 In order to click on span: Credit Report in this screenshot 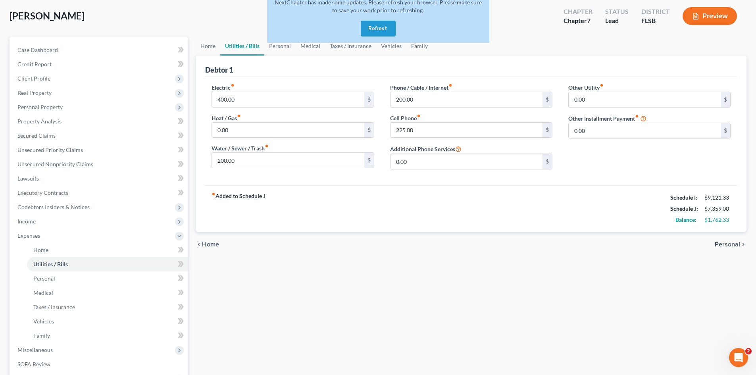, I will do `click(35, 64)`.